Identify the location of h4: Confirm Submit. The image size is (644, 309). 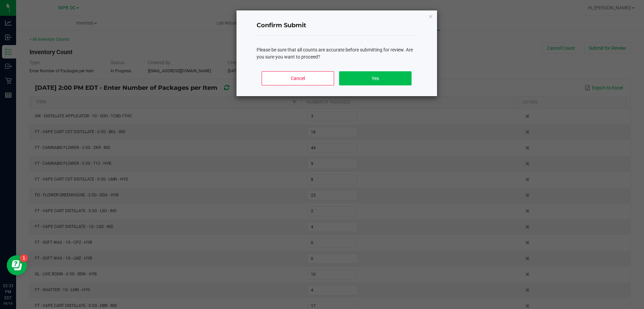
(337, 25).